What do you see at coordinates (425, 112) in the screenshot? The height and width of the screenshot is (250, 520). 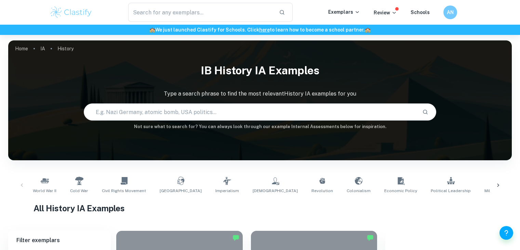 I see `button: Search` at bounding box center [425, 112].